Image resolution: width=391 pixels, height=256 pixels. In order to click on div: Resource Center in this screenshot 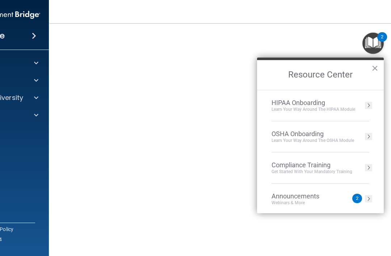, I will do `click(320, 135)`.